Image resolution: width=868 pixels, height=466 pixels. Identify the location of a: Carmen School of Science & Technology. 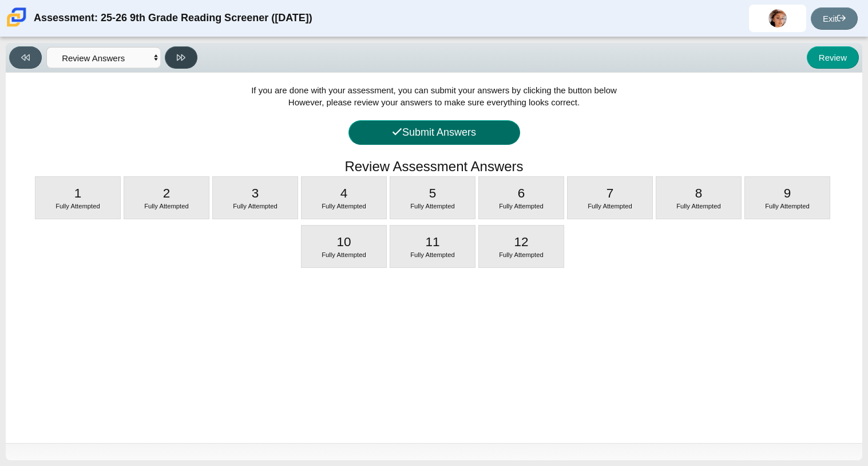
(16, 26).